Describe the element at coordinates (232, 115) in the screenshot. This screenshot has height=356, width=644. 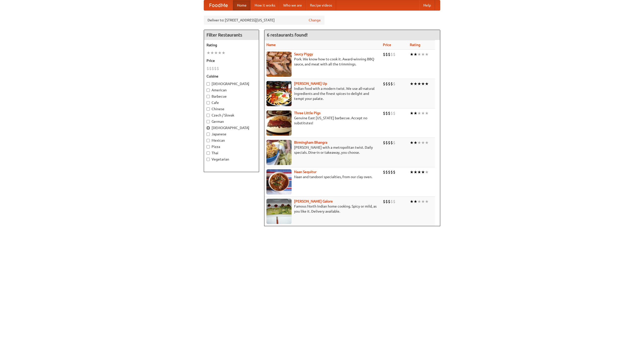
I see `label: Czech / Slovak` at that location.